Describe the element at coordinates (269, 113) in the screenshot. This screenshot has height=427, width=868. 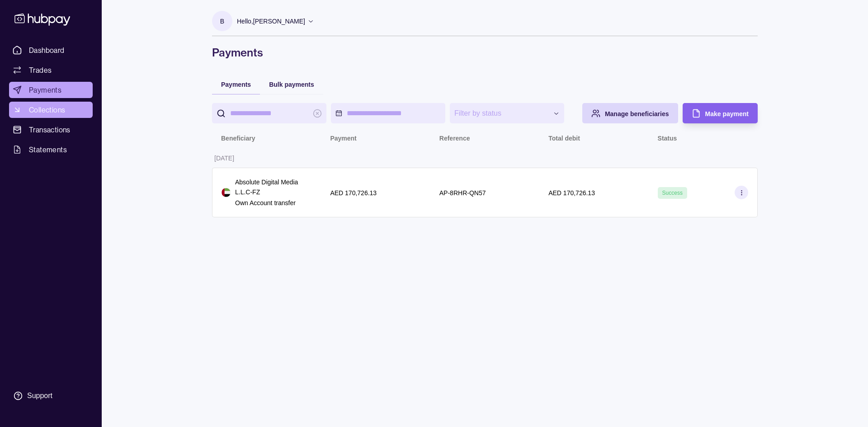
I see `input: search` at that location.